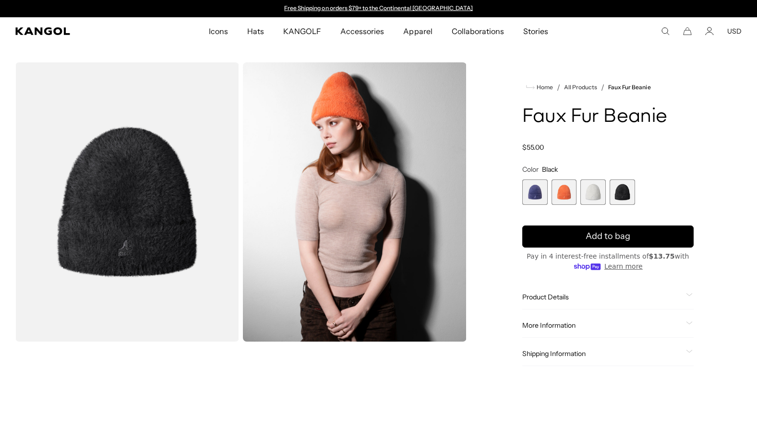  I want to click on img: color-black, so click(127, 202).